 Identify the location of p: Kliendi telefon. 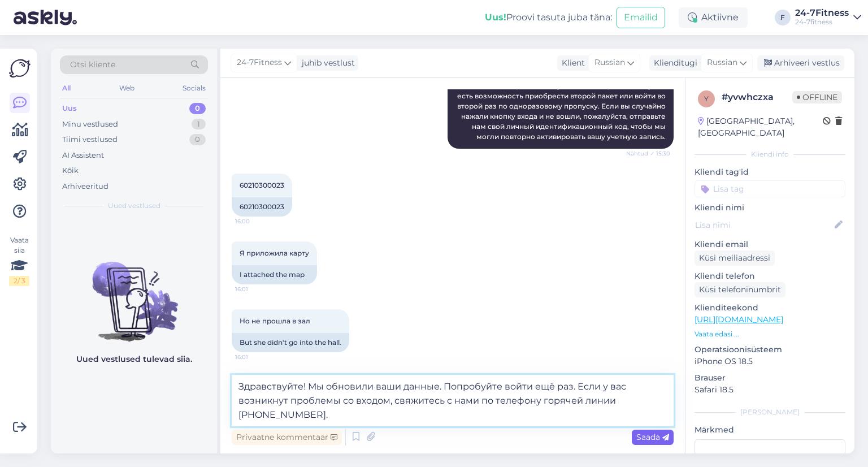
(769, 276).